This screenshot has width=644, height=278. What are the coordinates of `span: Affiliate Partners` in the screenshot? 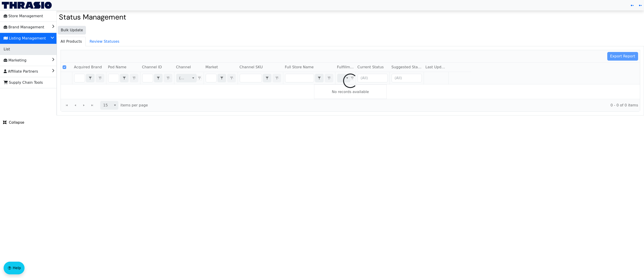 It's located at (21, 72).